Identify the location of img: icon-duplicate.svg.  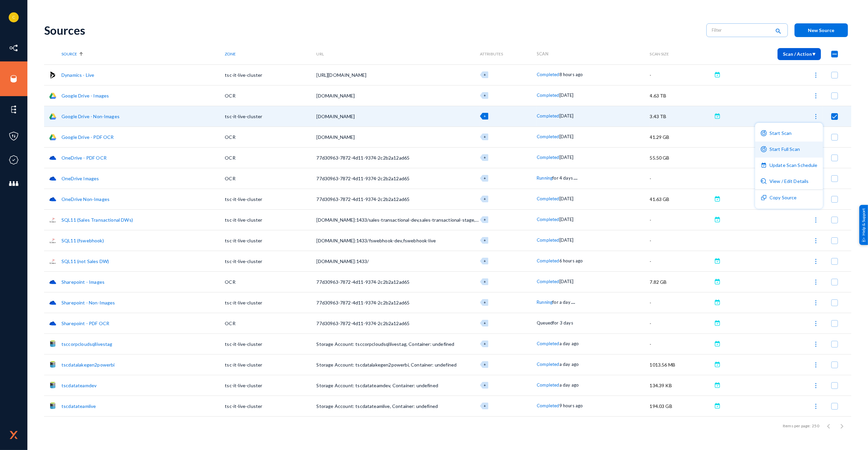
(764, 198).